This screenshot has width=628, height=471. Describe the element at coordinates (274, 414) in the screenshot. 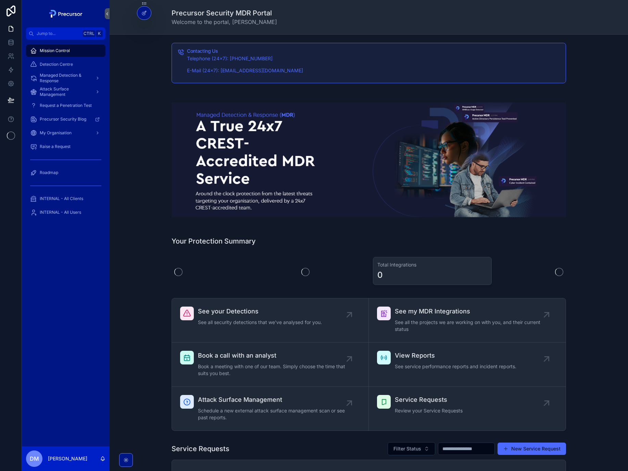

I see `span: Schedule a new external attack surface management scan or see past reports.` at that location.